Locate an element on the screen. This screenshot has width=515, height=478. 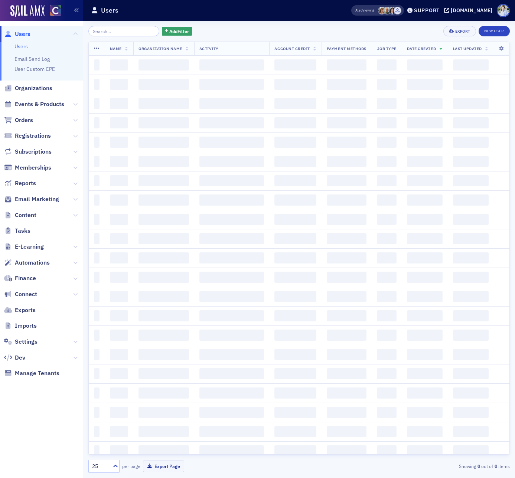
span: Registrations is located at coordinates (33, 136).